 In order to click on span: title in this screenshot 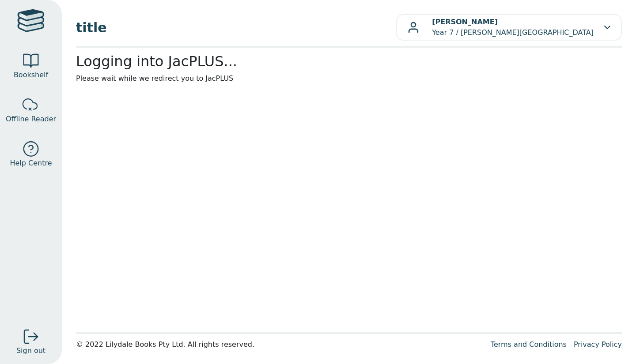, I will do `click(236, 27)`.